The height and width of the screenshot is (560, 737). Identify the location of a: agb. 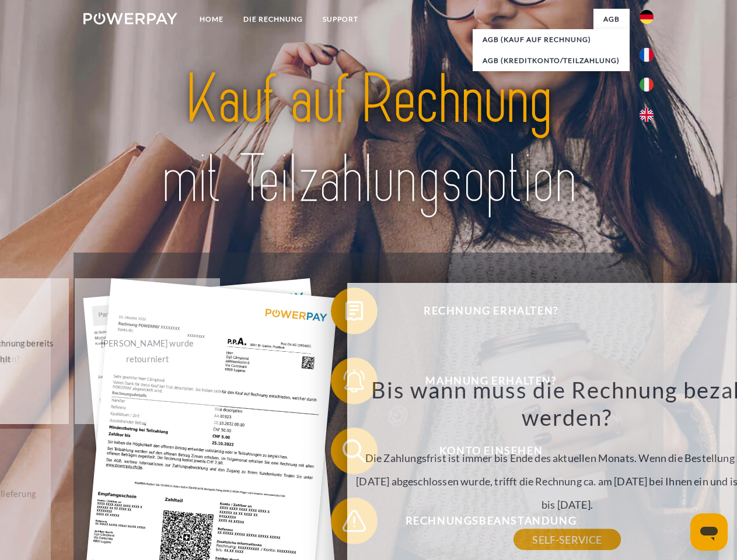
(612, 20).